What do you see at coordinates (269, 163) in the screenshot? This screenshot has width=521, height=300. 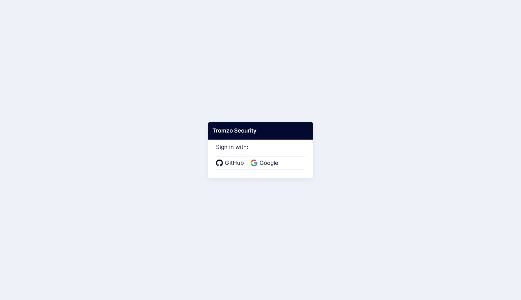 I see `span: Google` at bounding box center [269, 163].